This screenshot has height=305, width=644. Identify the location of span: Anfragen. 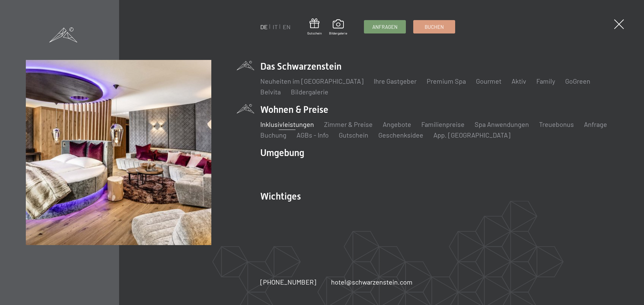
(385, 27).